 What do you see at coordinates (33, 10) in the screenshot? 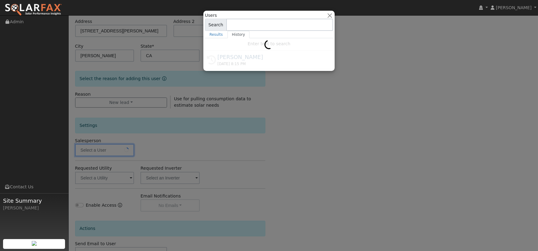
I see `img: SolarFax` at bounding box center [33, 10].